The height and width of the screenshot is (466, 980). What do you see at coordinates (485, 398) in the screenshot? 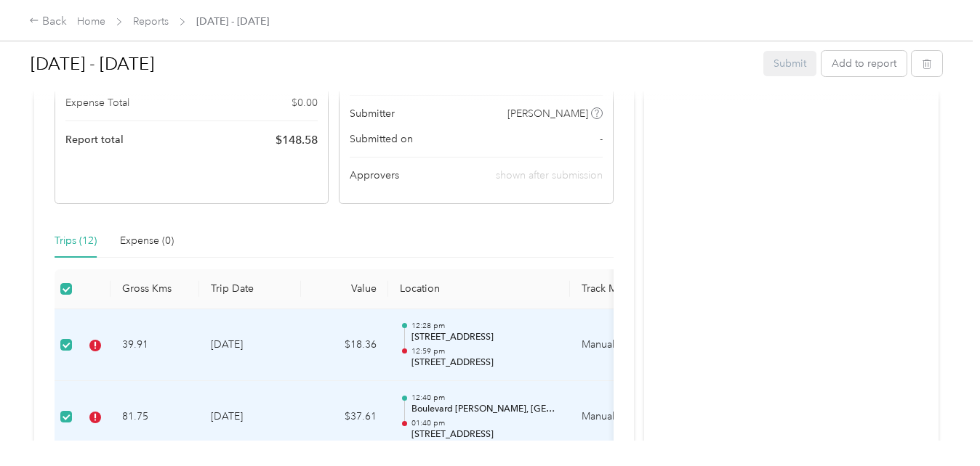
I see `p: 12:40 pm` at bounding box center [485, 398].